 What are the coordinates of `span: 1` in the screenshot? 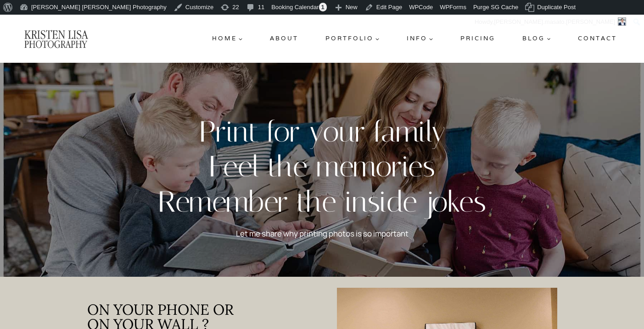 It's located at (323, 7).